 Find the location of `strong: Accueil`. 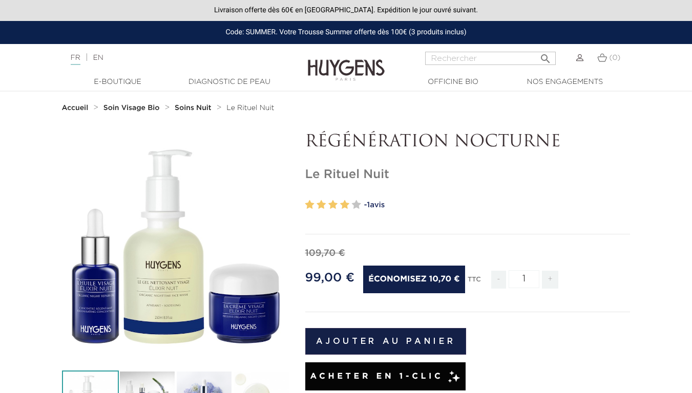

strong: Accueil is located at coordinates (75, 108).